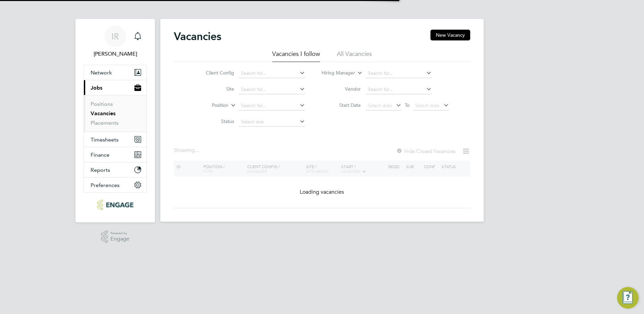 This screenshot has width=644, height=314. What do you see at coordinates (209, 105) in the screenshot?
I see `label: Position` at bounding box center [209, 105].